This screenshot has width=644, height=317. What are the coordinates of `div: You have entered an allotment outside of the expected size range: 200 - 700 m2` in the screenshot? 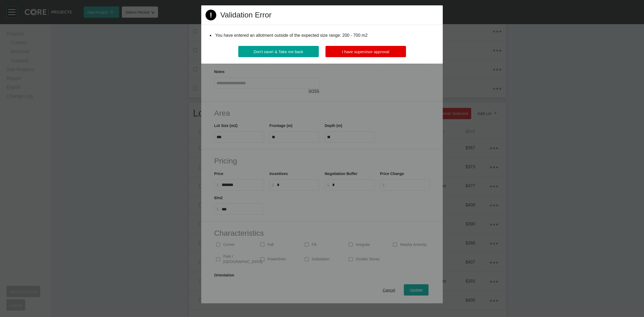 It's located at (322, 35).